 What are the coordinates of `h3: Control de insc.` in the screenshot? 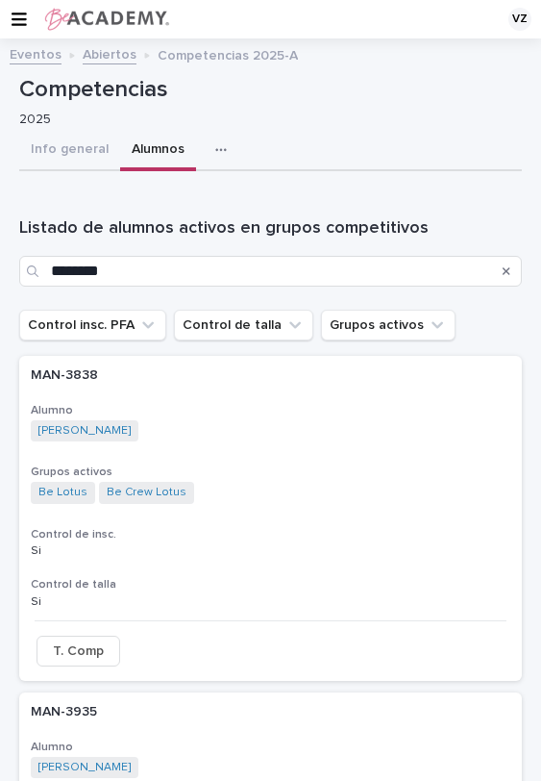 It's located at (270, 535).